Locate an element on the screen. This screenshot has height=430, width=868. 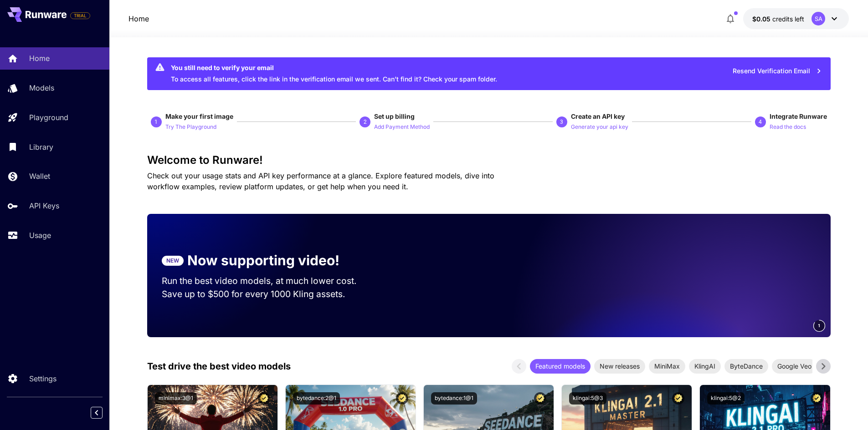
span: Featured models is located at coordinates (560, 366).